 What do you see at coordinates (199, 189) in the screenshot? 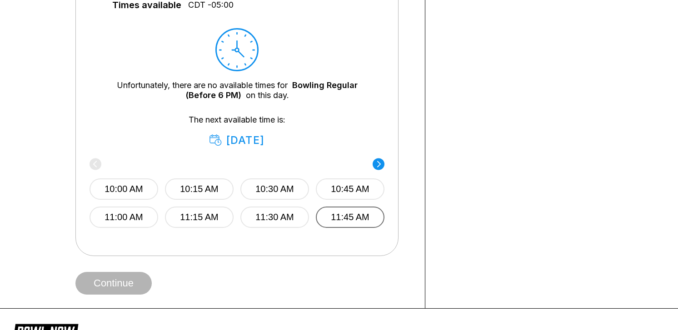
I see `button: 10:15 AM` at bounding box center [199, 189].